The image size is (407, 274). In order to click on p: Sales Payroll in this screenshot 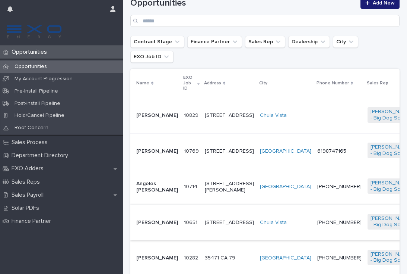, I will do `click(29, 195)`.